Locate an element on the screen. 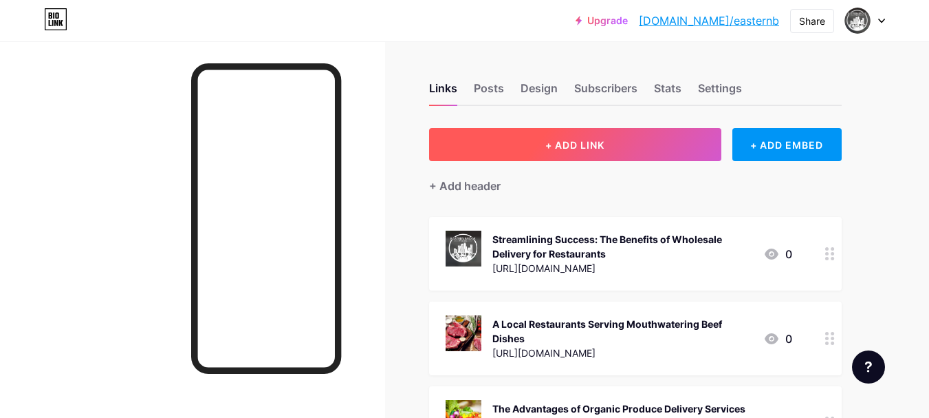  div: Stats is located at coordinates (668, 92).